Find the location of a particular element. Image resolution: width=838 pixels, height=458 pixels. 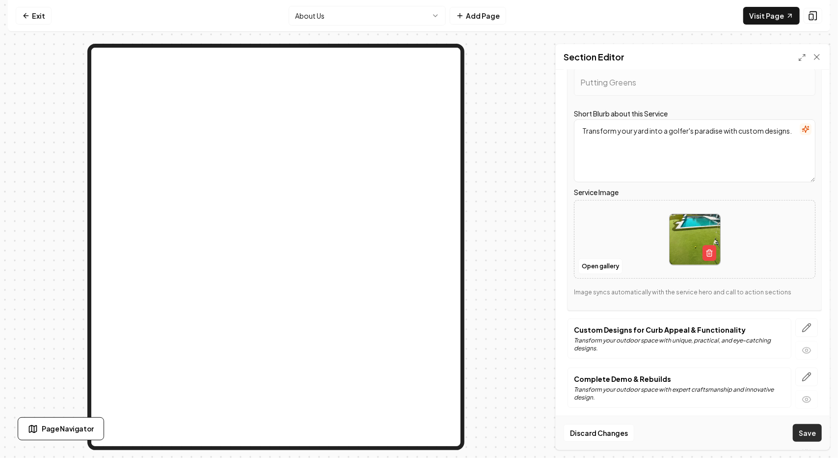

h2: Section Editor is located at coordinates (594, 57).